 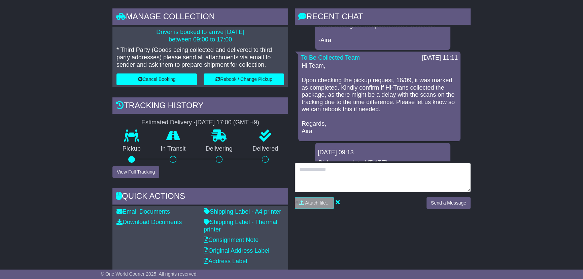 What do you see at coordinates (383, 29) in the screenshot?
I see `p: Moved the collection date from 16/09 to 17/09 while waiting for an update from the courier. -Aira` at bounding box center [383, 29].